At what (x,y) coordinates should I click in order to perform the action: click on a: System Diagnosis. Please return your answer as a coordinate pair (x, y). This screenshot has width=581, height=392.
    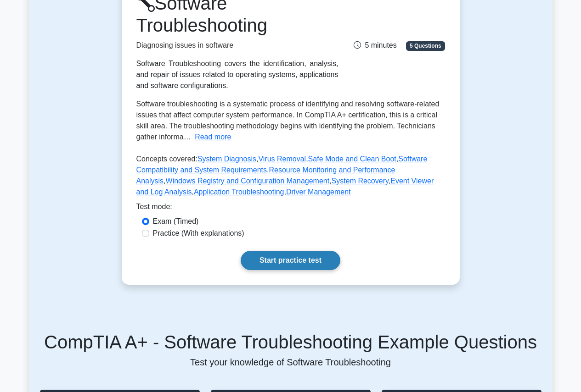
    Looking at the image, I should click on (227, 159).